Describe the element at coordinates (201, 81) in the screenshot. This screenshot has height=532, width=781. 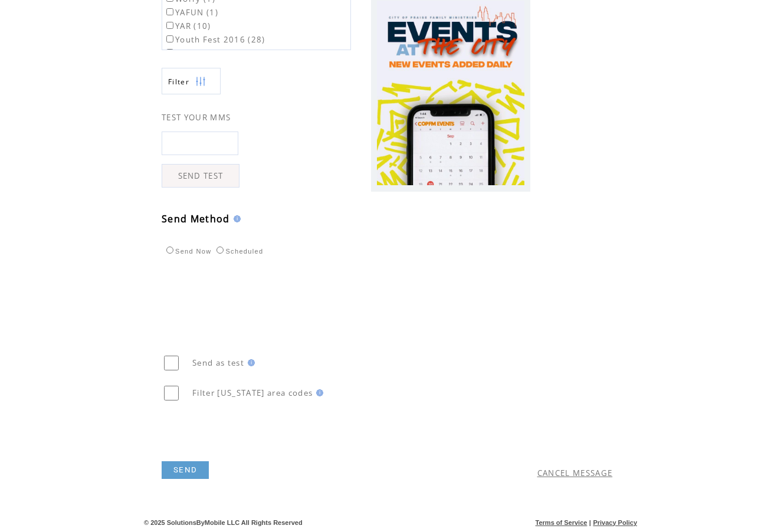
I see `img: filters.png` at that location.